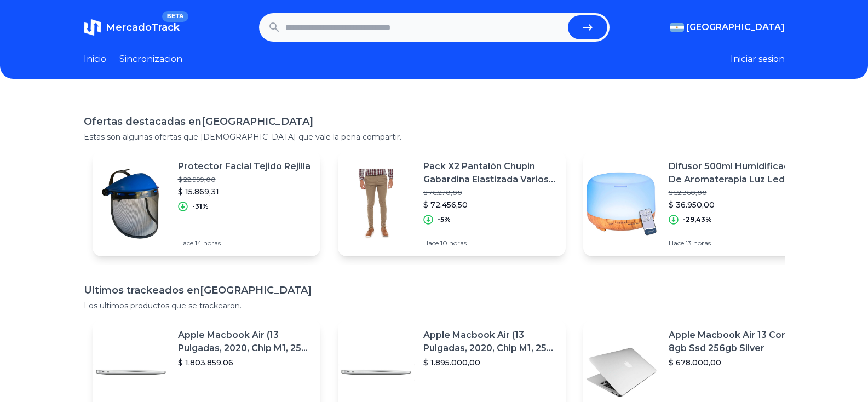  What do you see at coordinates (697, 204) in the screenshot?
I see `a: Featured imageDifusor 500ml Humidificador De Aromaterapia Luz Led Control$ 52.360,00$ 36.950,00-2...` at bounding box center [697, 204].